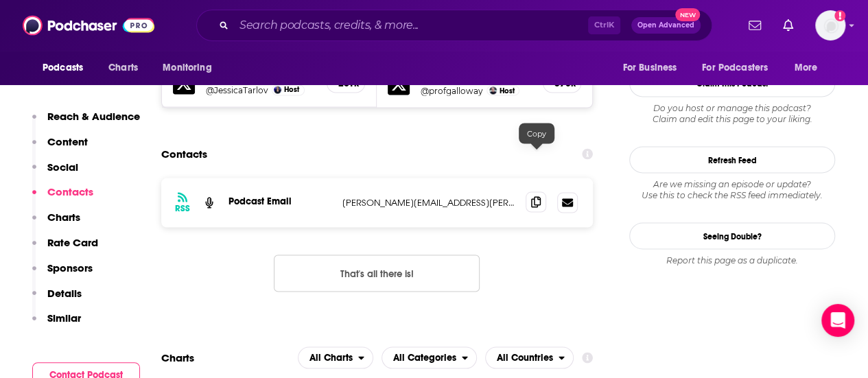 This screenshot has height=378, width=868. What do you see at coordinates (187, 68) in the screenshot?
I see `span: Monitoring` at bounding box center [187, 68].